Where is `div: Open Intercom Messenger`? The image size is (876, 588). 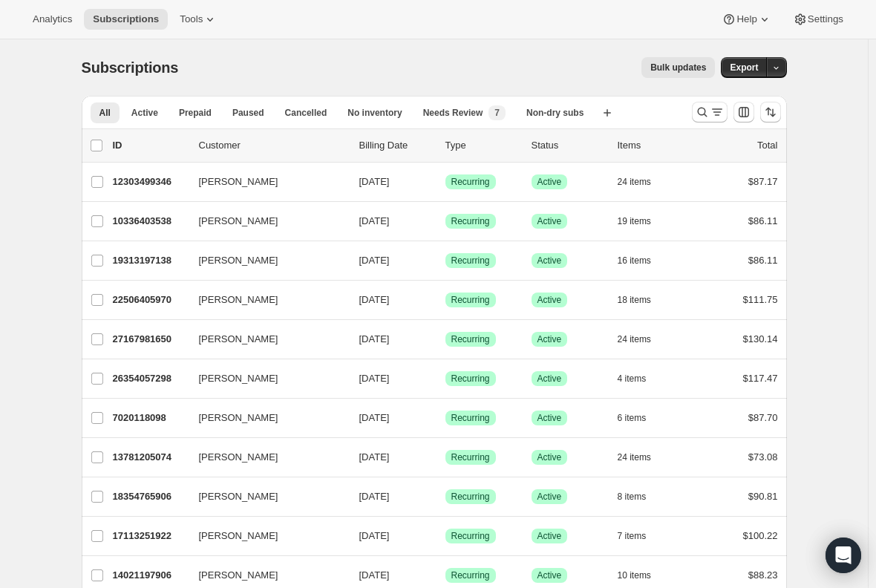
div: Open Intercom Messenger is located at coordinates (844, 556).